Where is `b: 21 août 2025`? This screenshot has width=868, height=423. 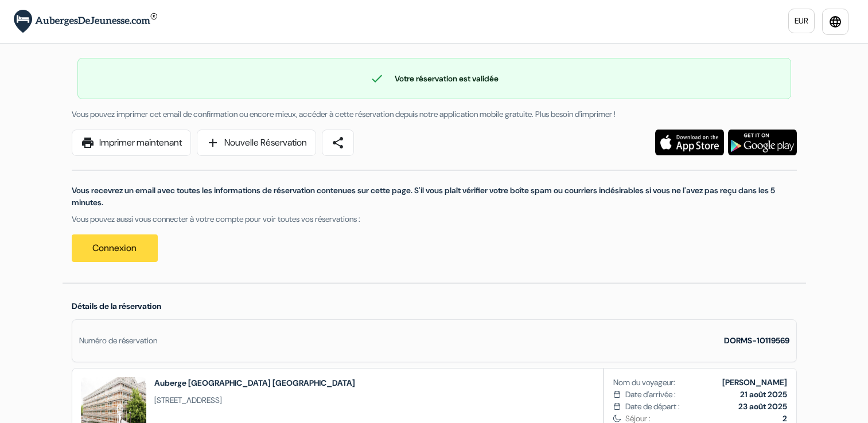
b: 21 août 2025 is located at coordinates (763, 394).